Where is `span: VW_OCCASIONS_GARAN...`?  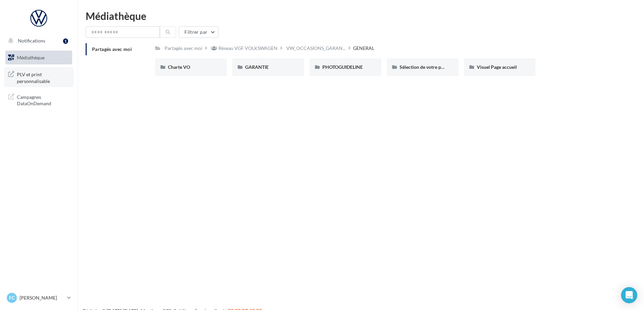 span: VW_OCCASIONS_GARAN... is located at coordinates (316, 49).